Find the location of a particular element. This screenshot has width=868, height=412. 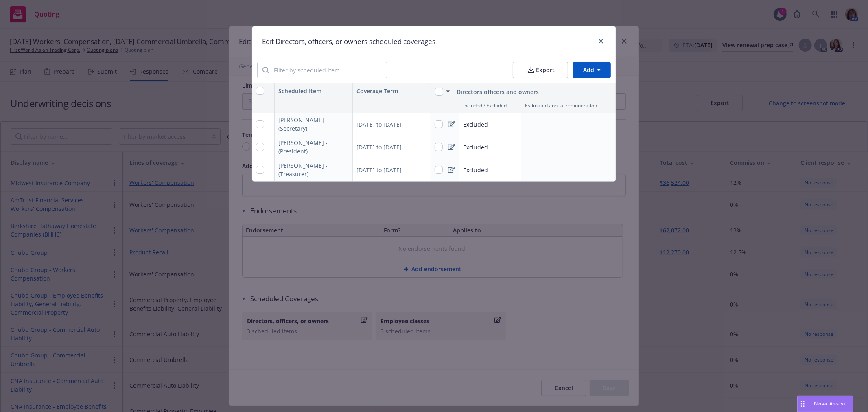

input: Filter by scheduled item... is located at coordinates (328, 70).